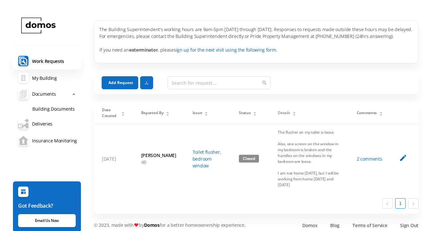 The image size is (425, 231). Describe the element at coordinates (309, 158) in the screenshot. I see `td: The flusher on my toilet is loose. Also, one screen on the window in my bedroom is broken and the...` at that location.